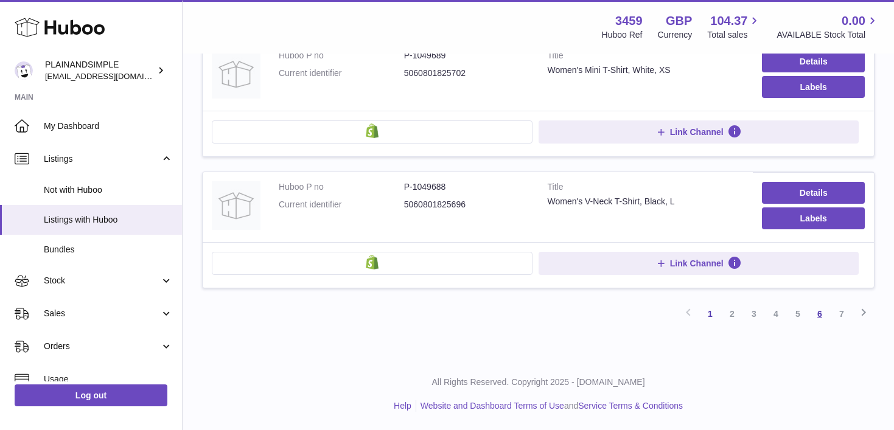  What do you see at coordinates (467, 73) in the screenshot?
I see `dd: 5060801825702` at bounding box center [467, 73].